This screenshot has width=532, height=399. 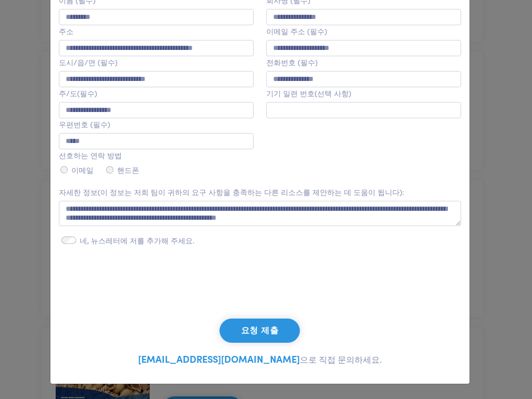 What do you see at coordinates (84, 124) in the screenshot?
I see `font: 우편번호 (필수)` at bounding box center [84, 124].